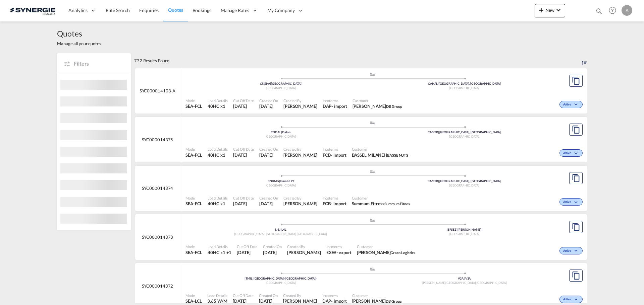 The image size is (644, 305). Describe the element at coordinates (397, 155) in the screenshot. I see `span: BASSE NUTS` at that location.